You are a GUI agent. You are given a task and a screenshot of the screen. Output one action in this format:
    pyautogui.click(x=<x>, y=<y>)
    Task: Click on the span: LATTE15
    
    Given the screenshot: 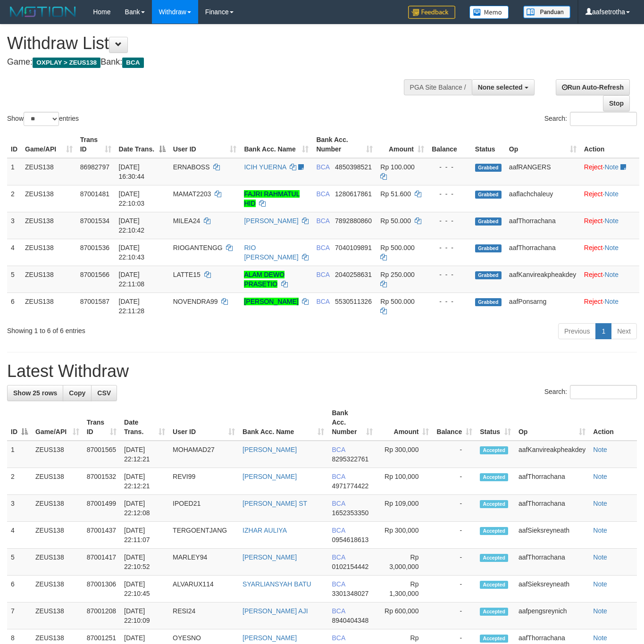 What is the action you would take?
    pyautogui.click(x=187, y=274)
    